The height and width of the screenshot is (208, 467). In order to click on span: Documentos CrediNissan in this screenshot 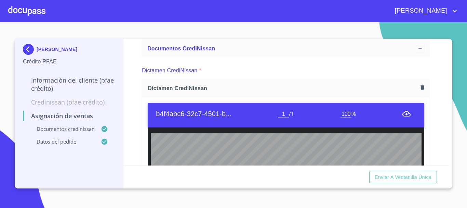, I will do `click(181, 48)`.